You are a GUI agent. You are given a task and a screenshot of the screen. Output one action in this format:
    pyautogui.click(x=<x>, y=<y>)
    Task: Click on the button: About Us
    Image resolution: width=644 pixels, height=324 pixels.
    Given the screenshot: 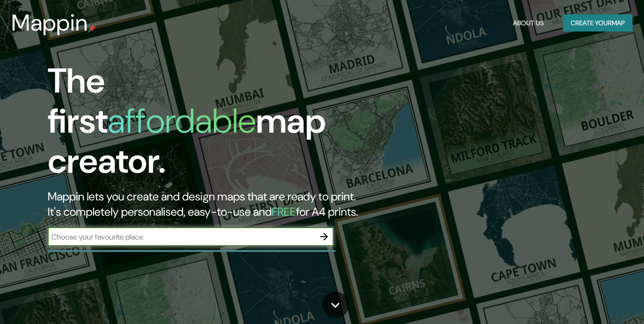 What is the action you would take?
    pyautogui.click(x=528, y=23)
    